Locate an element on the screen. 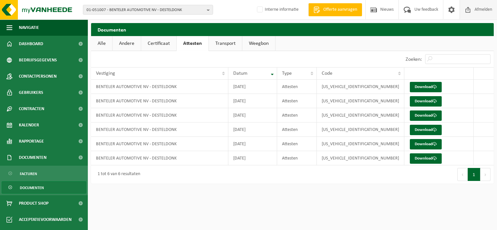 This screenshot has width=497, height=230. span: Code is located at coordinates (327, 74).